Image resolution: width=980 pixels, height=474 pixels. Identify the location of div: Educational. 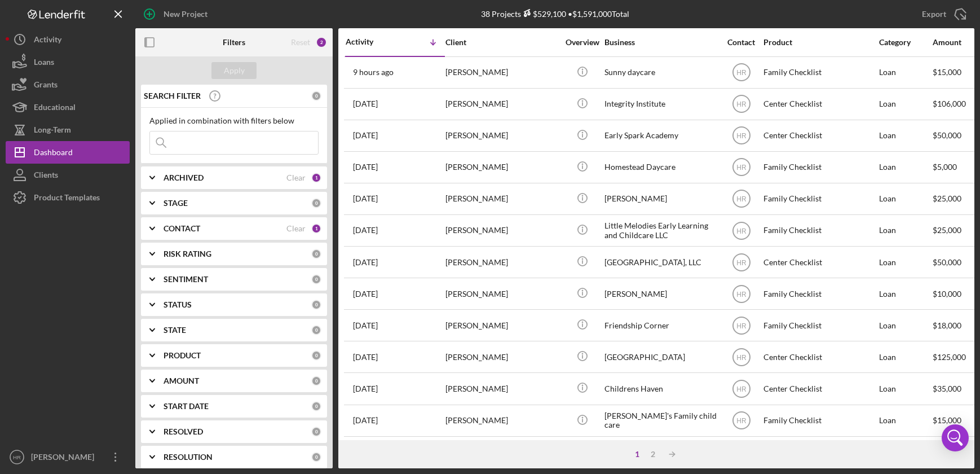
(54, 109).